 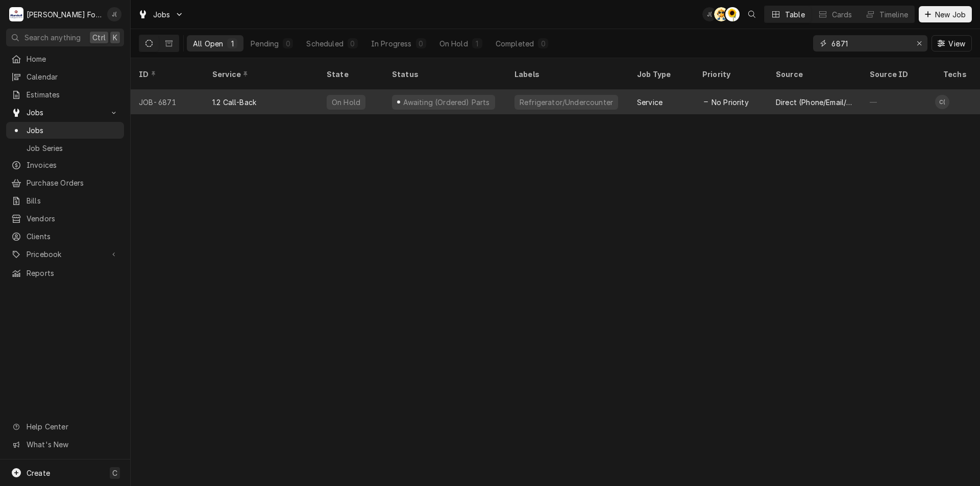 I want to click on a: Home, so click(x=65, y=59).